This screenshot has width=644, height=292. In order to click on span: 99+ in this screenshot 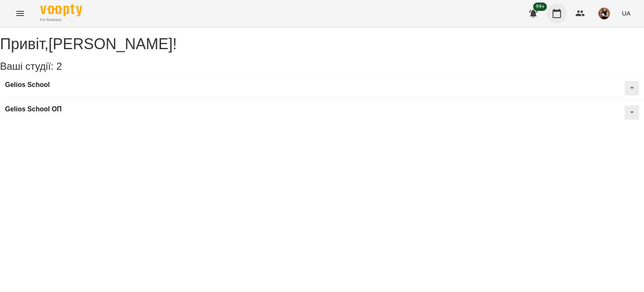, I will do `click(540, 7)`.